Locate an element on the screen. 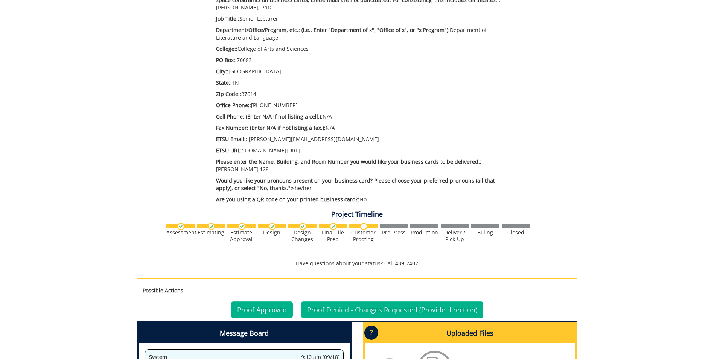 The width and height of the screenshot is (714, 359). p: she/her is located at coordinates (363, 184).